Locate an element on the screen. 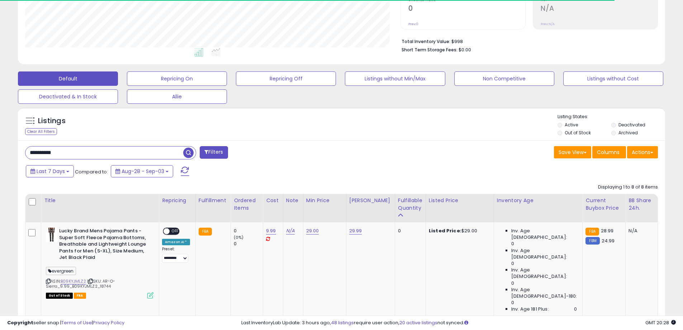  span: 28.99 is located at coordinates (608, 230).